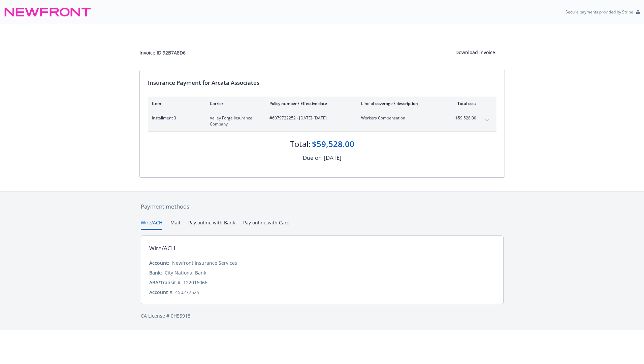 This screenshot has height=364, width=644. I want to click on div: Due on, so click(312, 157).